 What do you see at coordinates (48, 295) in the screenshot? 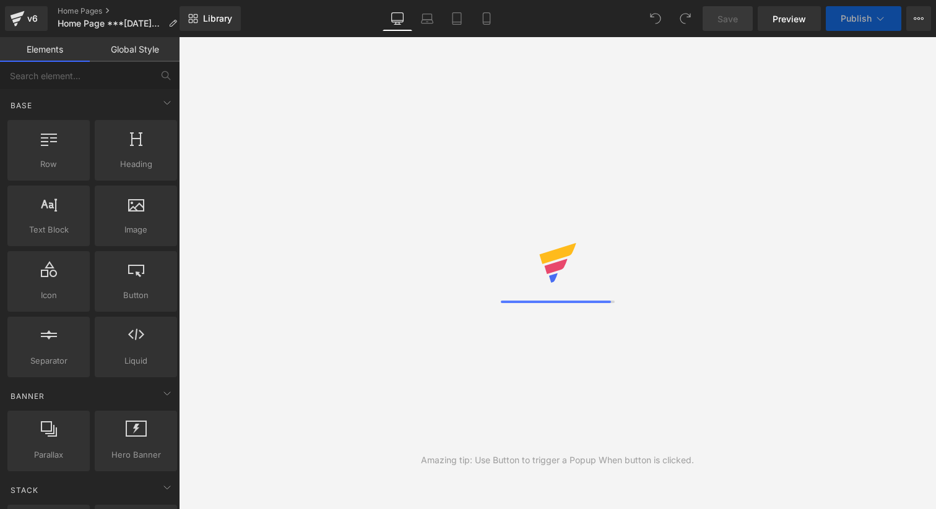
I see `span: Icon` at bounding box center [48, 295].